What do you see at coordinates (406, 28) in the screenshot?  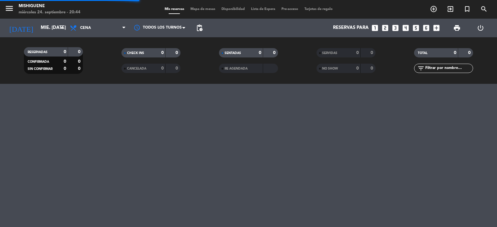 I see `i: looks_4` at bounding box center [406, 28].